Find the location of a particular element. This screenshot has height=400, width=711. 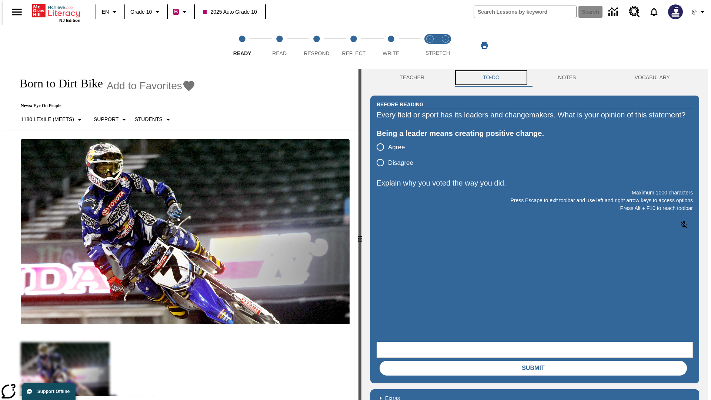

button: Stretch Respond step 2 of 2 is located at coordinates (445, 46).